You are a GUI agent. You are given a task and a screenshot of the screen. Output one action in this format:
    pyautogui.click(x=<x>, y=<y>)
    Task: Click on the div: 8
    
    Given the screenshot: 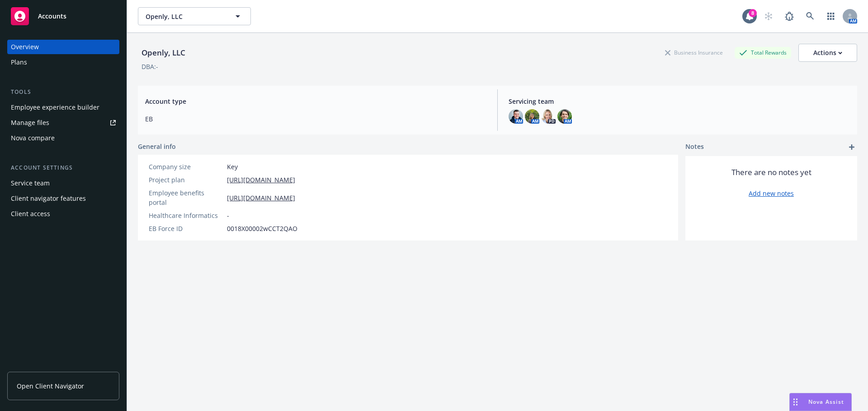 What is the action you would take?
    pyautogui.click(x=753, y=13)
    